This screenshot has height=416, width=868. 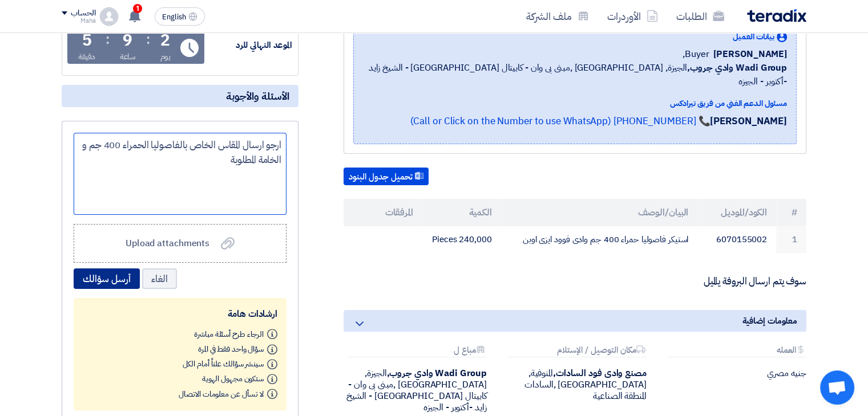 What do you see at coordinates (600, 213) in the screenshot?
I see `th: البيان/الوصف` at bounding box center [600, 213].